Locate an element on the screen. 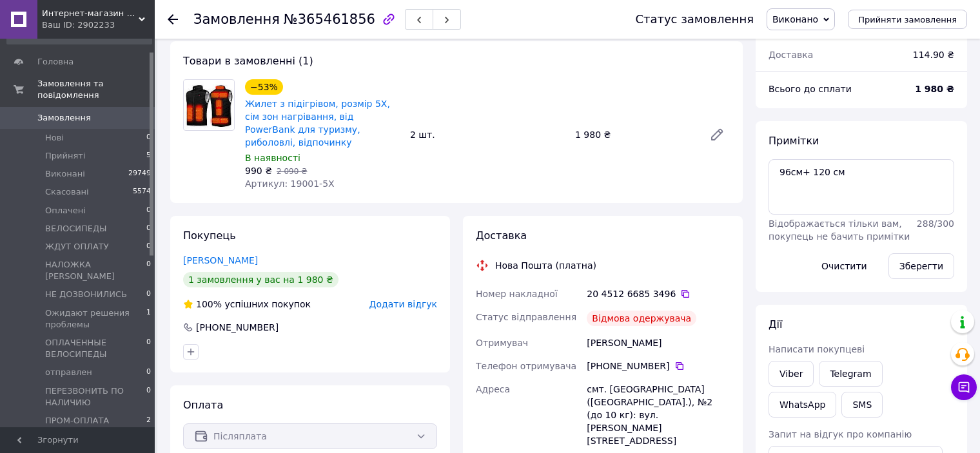 This screenshot has height=453, width=980. span: Дії is located at coordinates (775, 324).